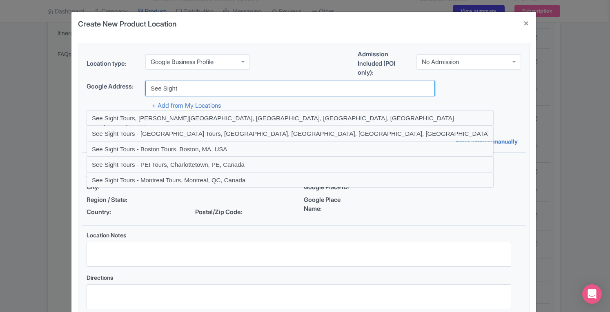  Describe the element at coordinates (290, 89) in the screenshot. I see `input: Search address` at that location.